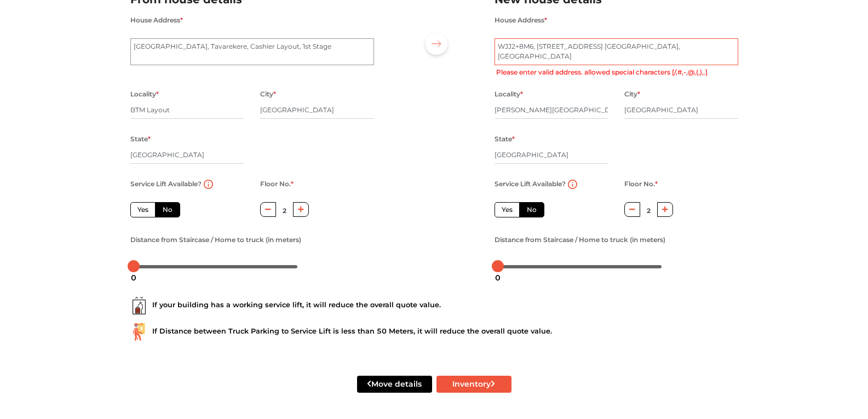  I want to click on button: Move details, so click(394, 384).